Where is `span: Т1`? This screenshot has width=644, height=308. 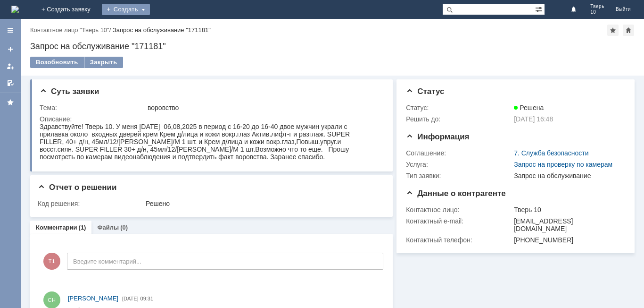 span: Т1 is located at coordinates (51, 261).